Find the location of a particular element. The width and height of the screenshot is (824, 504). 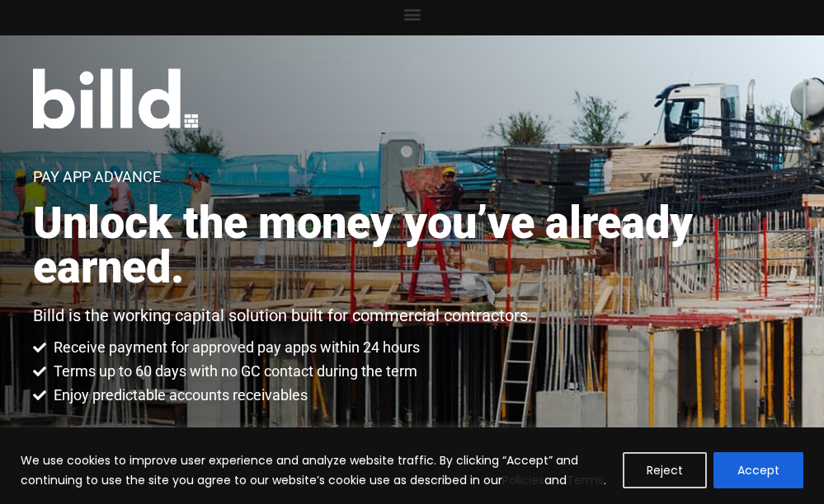

span: Enjoy predictable accounts receivables is located at coordinates (178, 396).